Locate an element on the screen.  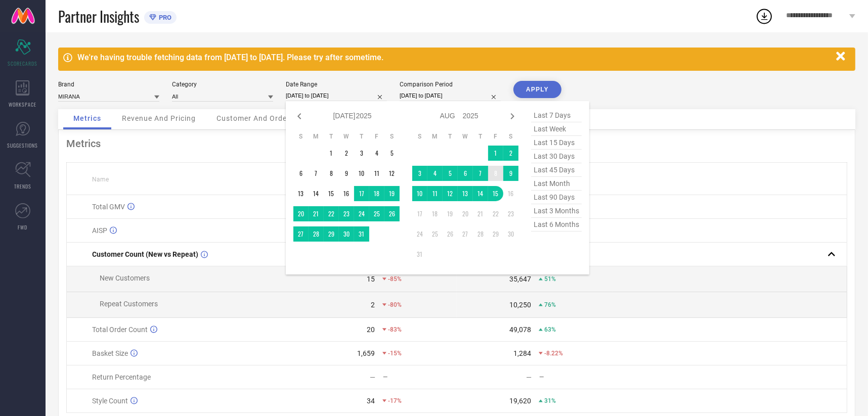
td: Thu Jul 10 2025 is located at coordinates (362, 173).